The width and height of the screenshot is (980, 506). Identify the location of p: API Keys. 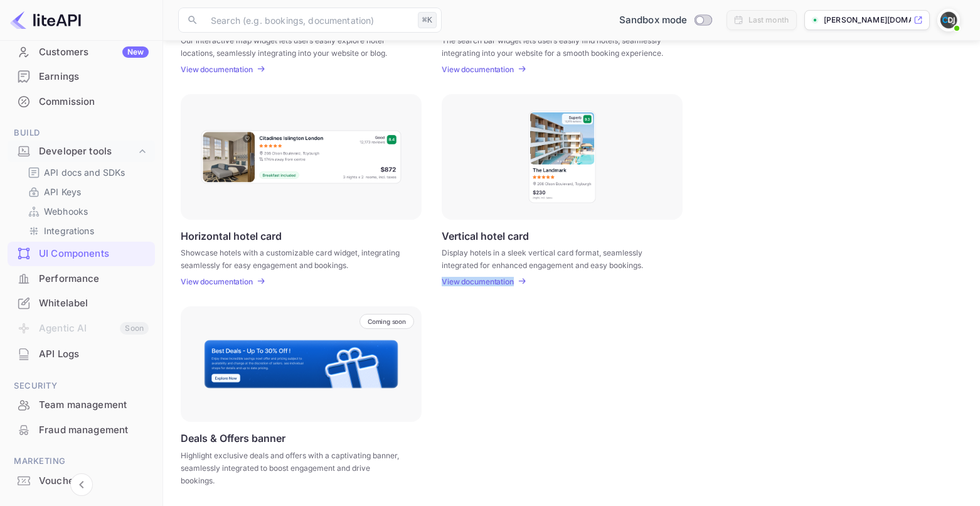
(62, 192).